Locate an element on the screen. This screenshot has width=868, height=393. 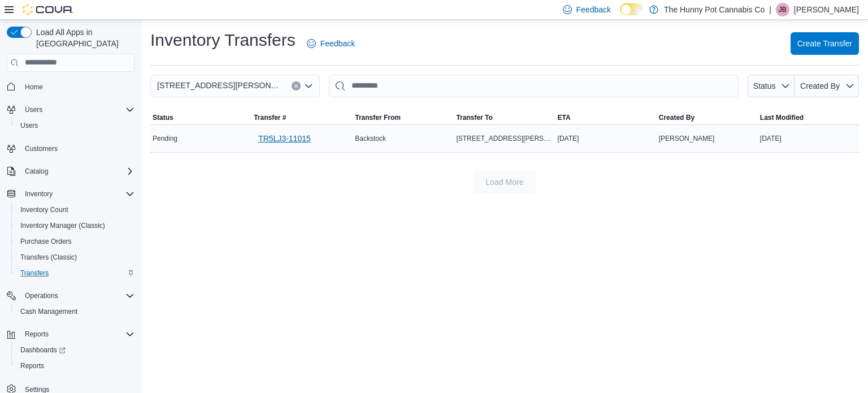
p: The Hunny Pot Cannabis Co is located at coordinates (714, 9).